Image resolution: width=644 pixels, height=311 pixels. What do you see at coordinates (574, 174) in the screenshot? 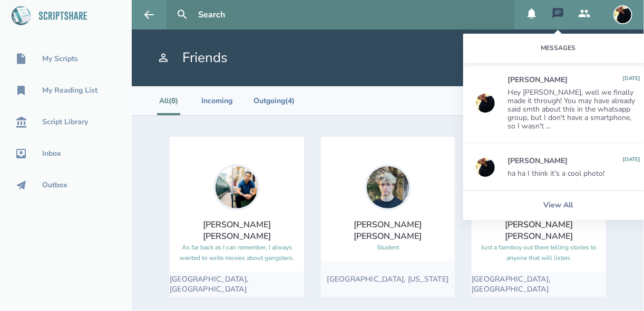
I see `div: ha ha I think it's a cool photo!` at bounding box center [574, 174].